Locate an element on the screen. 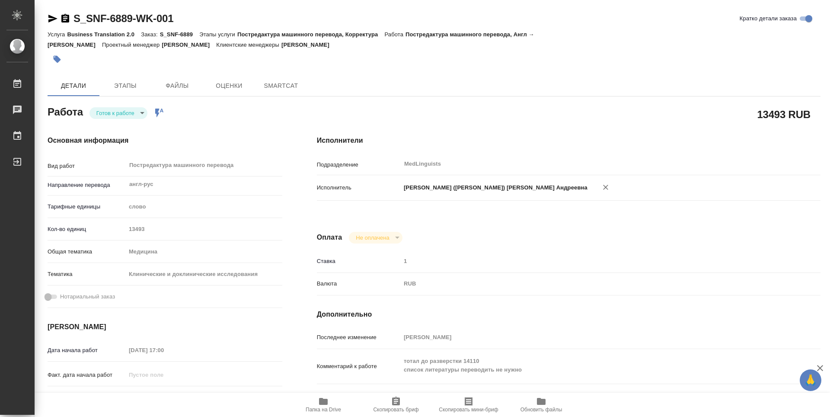 This screenshot has height=417, width=830. textarea: /Clients/Sanofi/Orders/S_SNF-6889/Translated/S_SNF-6889-WK-001 is located at coordinates (589, 396).